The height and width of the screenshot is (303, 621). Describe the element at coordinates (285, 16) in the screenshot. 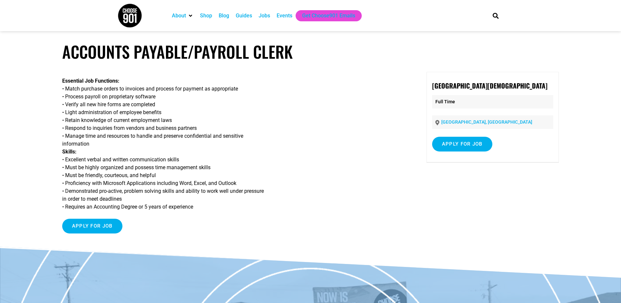

I see `div: Events` at that location.